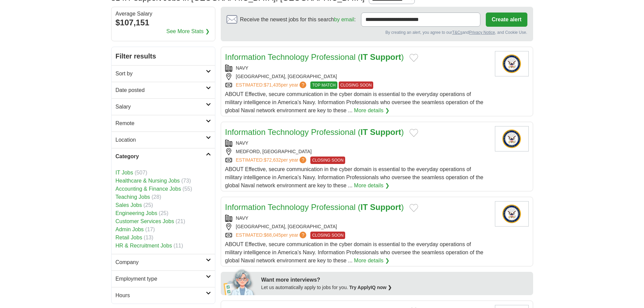  Describe the element at coordinates (156, 197) in the screenshot. I see `span: (28)` at that location.